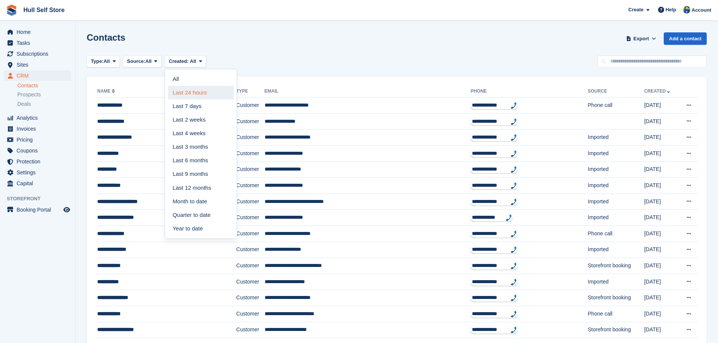  Describe the element at coordinates (367, 92) in the screenshot. I see `th: Email` at that location.